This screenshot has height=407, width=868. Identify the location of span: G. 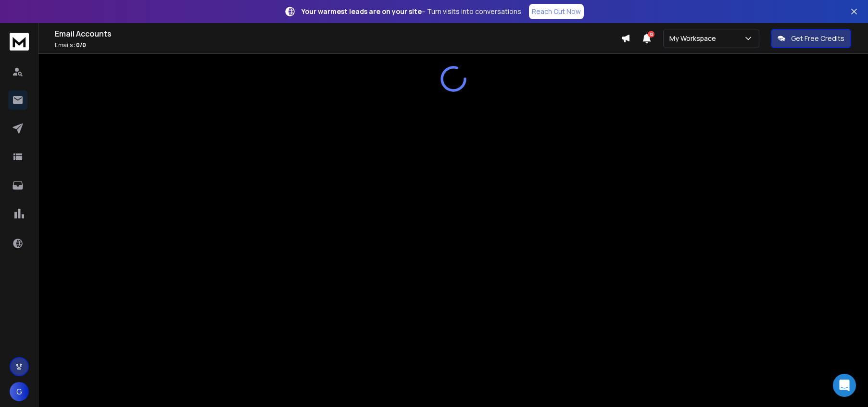
(20, 392).